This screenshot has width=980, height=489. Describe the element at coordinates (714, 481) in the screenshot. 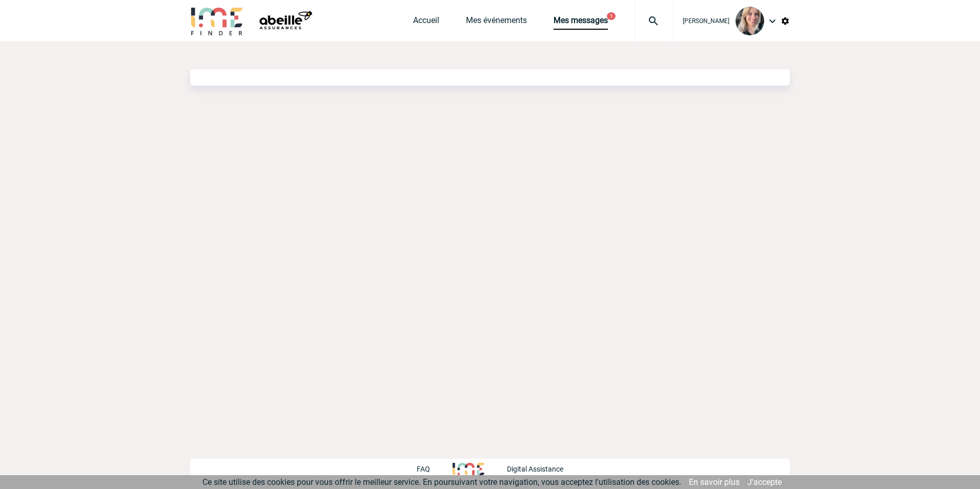

I see `a: En savoir plus` at that location.